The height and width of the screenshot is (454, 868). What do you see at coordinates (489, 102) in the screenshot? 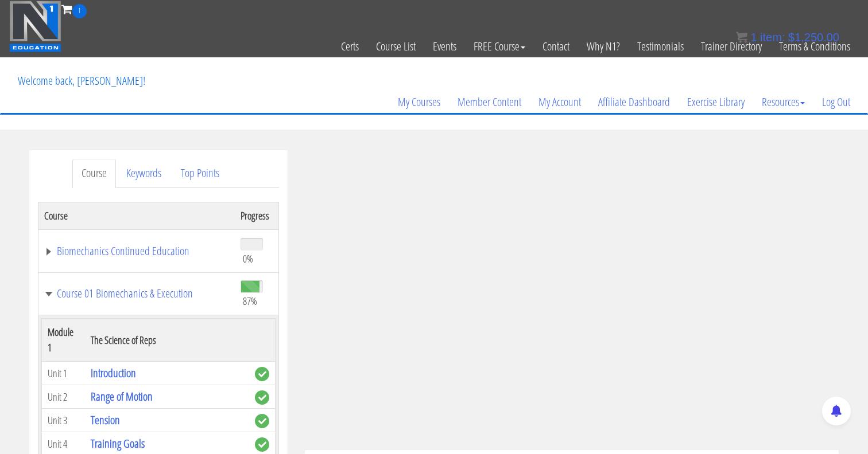
I see `a: Member Content` at bounding box center [489, 102].